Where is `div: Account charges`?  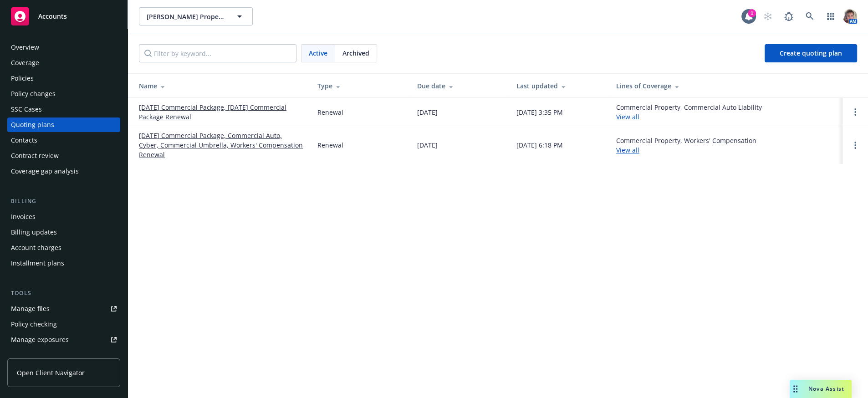 div: Account charges is located at coordinates (36, 247).